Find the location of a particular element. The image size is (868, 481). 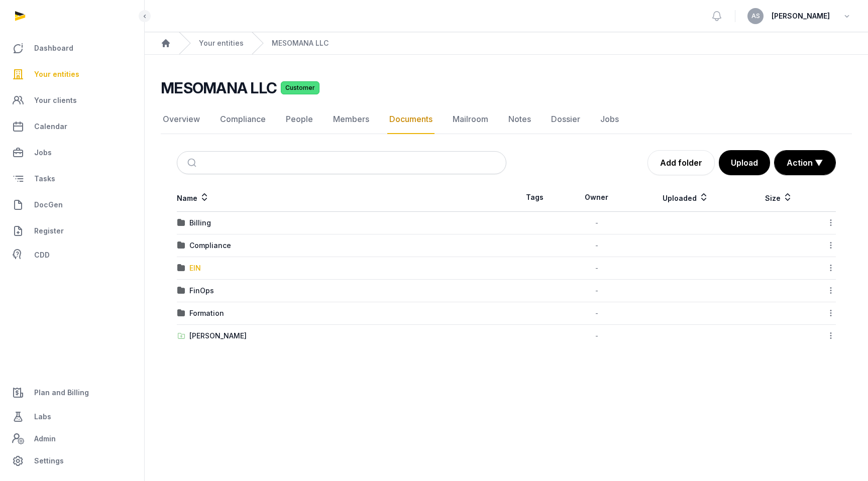

a: DocGen is located at coordinates (72, 205).